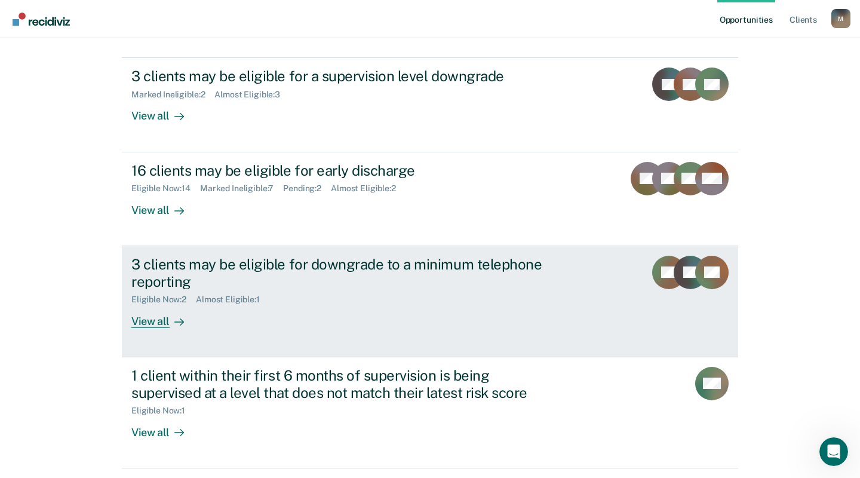 The width and height of the screenshot is (860, 478). Describe the element at coordinates (430, 301) in the screenshot. I see `a: 3 clients may be eligible for downgrade to a minimum telephone reportingEligible Now:2Almost Elig...` at that location.